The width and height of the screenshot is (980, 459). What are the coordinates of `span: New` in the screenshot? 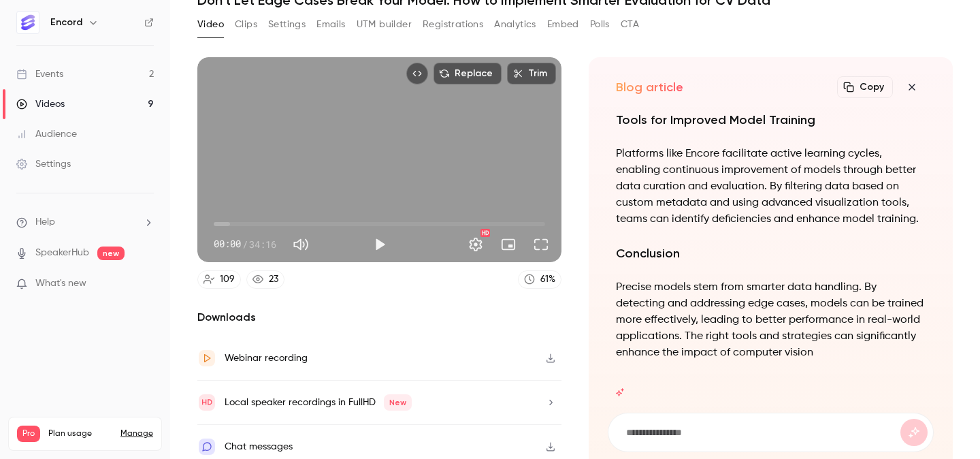 It's located at (397, 402).